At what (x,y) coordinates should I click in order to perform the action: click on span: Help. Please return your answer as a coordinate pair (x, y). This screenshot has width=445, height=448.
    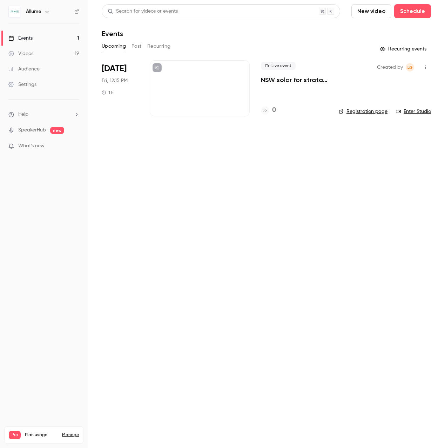
    Looking at the image, I should click on (23, 114).